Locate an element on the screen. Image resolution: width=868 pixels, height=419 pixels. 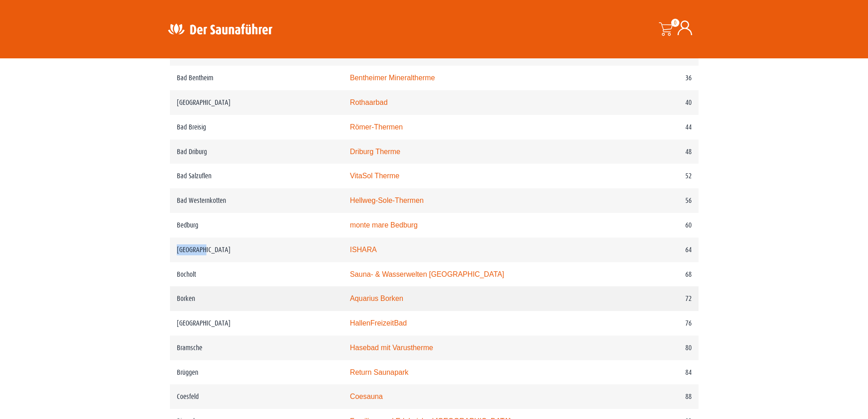
a: Hellweg-Sole-Thermen is located at coordinates (387, 200).